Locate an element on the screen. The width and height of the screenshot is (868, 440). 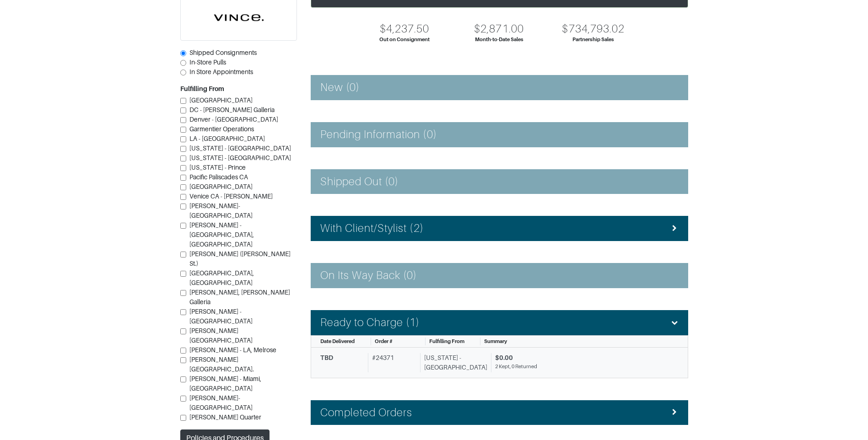
div: $0.00 is located at coordinates (584, 358).